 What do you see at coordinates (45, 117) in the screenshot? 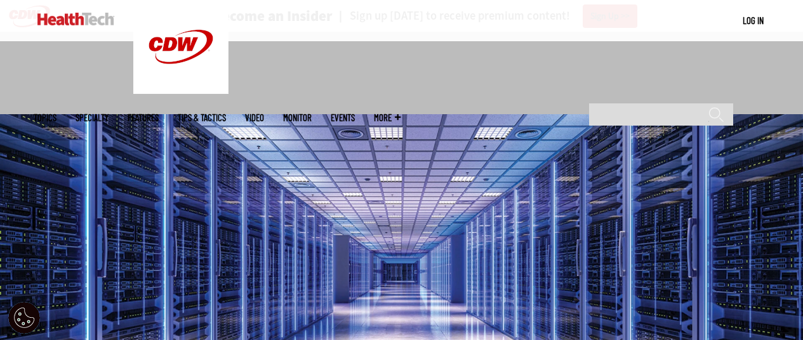
I see `span: Topics` at bounding box center [45, 117].